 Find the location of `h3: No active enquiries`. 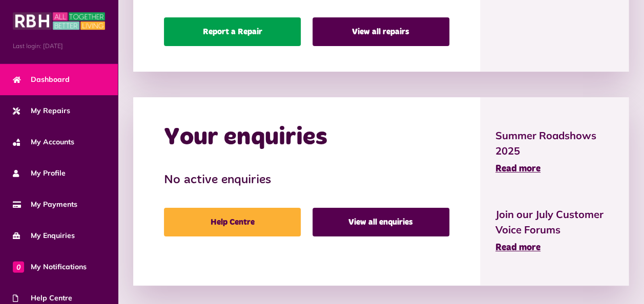

h3: No active enquiries is located at coordinates (306, 180).